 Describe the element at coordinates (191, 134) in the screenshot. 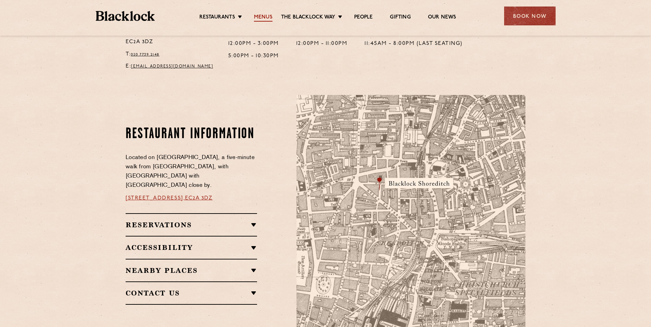

I see `h2: Restaurant Information` at that location.